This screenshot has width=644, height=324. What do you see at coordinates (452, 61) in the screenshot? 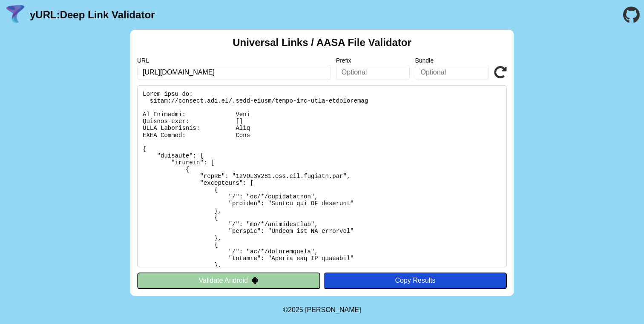
I see `label: Bundle` at bounding box center [452, 61].